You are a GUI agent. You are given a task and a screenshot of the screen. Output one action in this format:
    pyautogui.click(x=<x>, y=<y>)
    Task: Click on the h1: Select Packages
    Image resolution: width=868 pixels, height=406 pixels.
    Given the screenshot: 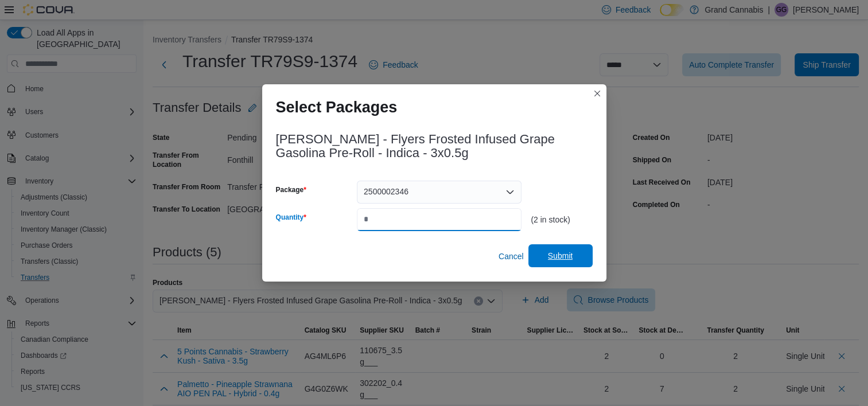 What is the action you would take?
    pyautogui.click(x=337, y=107)
    